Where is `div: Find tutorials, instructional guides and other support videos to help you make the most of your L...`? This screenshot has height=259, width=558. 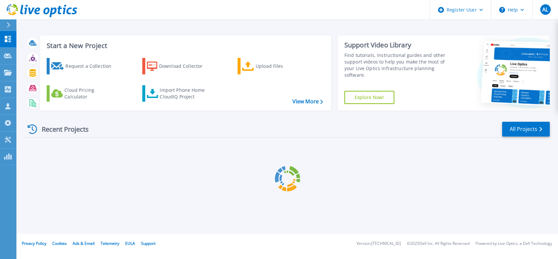
div: Find tutorials, instructional guides and other support videos to help you make the most of your L... is located at coordinates (398, 65).